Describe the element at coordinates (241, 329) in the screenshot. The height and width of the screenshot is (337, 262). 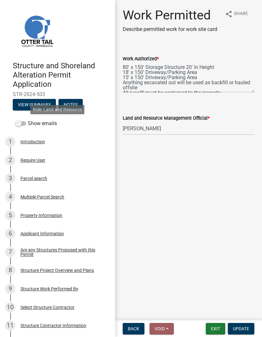
I see `span: Update` at that location.